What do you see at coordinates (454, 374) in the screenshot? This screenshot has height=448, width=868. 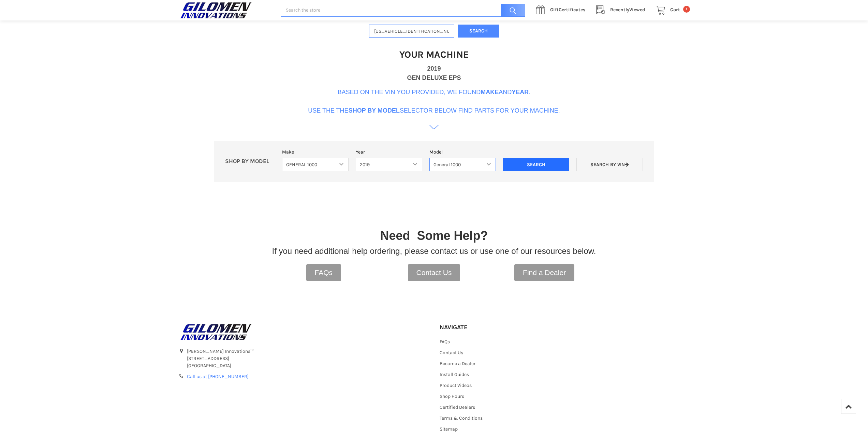 I see `a: Install Guides` at bounding box center [454, 374].